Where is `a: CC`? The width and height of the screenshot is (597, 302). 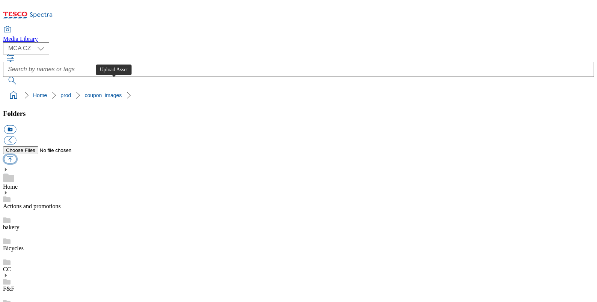
a: CC is located at coordinates (7, 269).